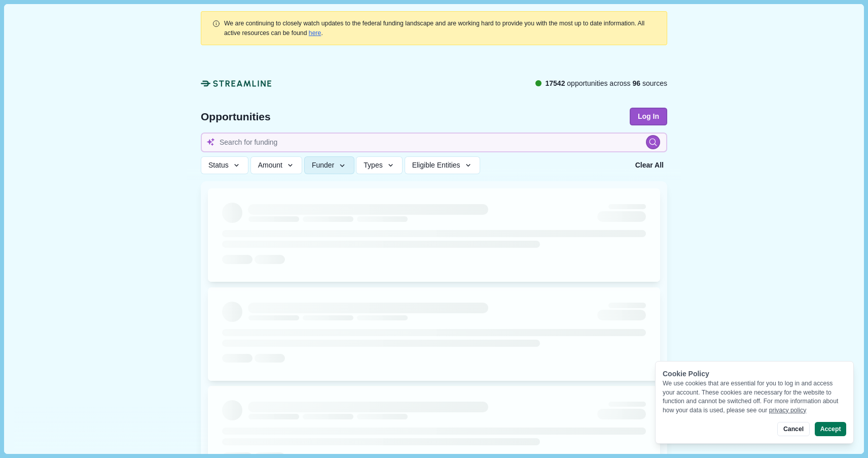  Describe the element at coordinates (831, 429) in the screenshot. I see `button: Accept` at that location.